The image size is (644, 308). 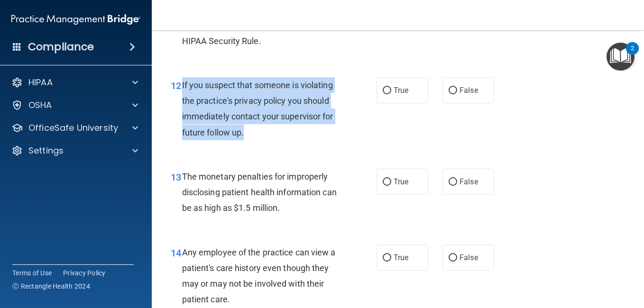 I want to click on span: 12, so click(x=176, y=86).